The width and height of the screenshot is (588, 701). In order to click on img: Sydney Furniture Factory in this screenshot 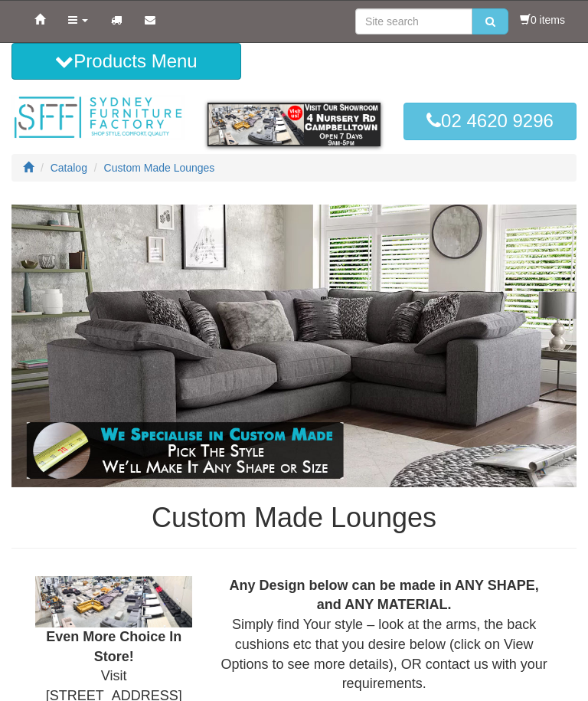, I will do `click(98, 117)`.